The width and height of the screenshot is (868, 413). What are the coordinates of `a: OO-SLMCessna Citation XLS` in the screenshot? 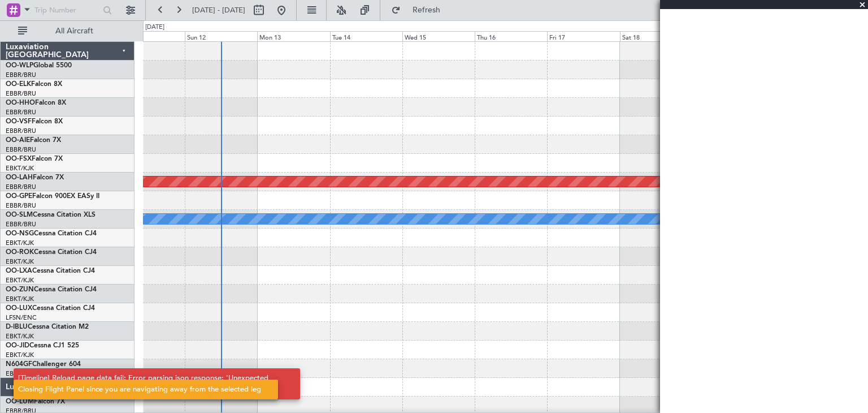 It's located at (50, 215).